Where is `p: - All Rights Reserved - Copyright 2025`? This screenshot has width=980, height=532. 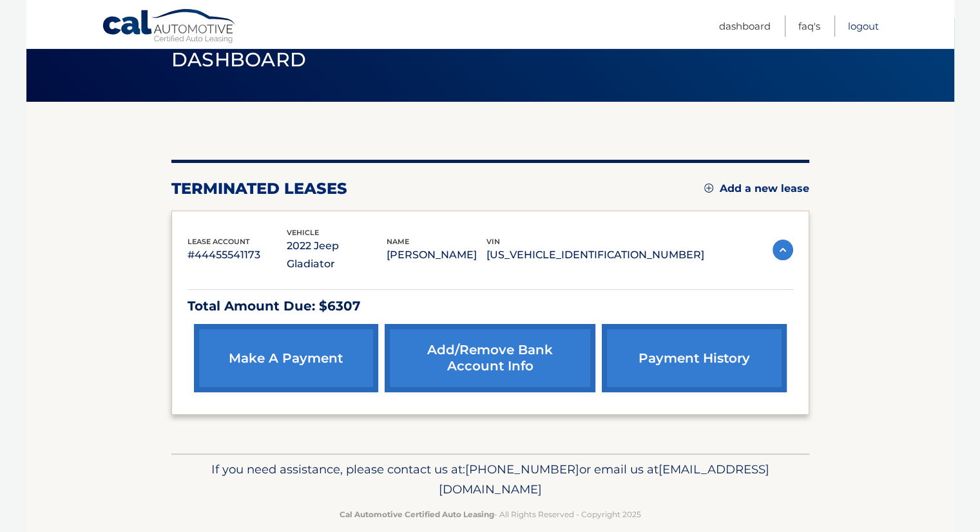 p: - All Rights Reserved - Copyright 2025 is located at coordinates (490, 514).